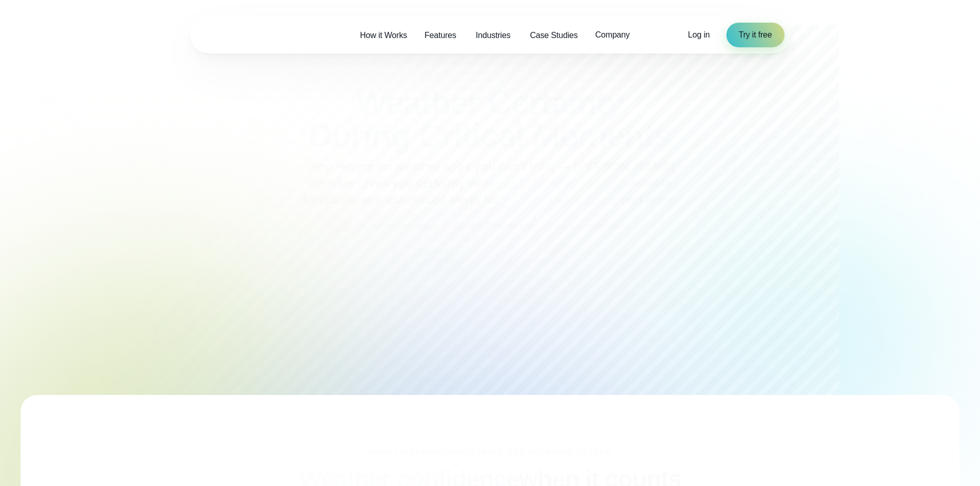 The image size is (980, 486). Describe the element at coordinates (440, 35) in the screenshot. I see `span: Features` at that location.